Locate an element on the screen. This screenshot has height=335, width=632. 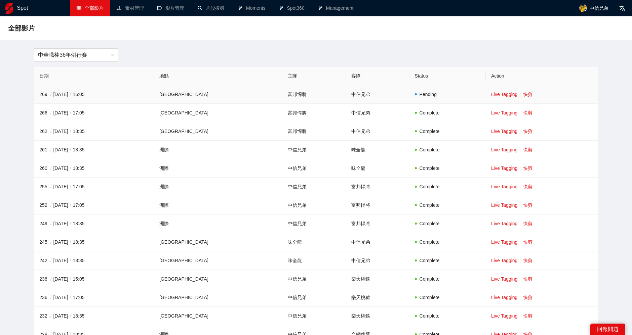
th: 客隊 is located at coordinates (377, 76).